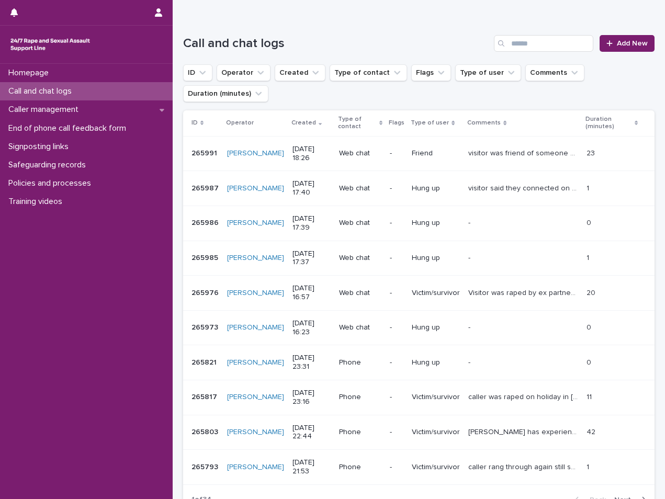  I want to click on p: 265803, so click(206, 431).